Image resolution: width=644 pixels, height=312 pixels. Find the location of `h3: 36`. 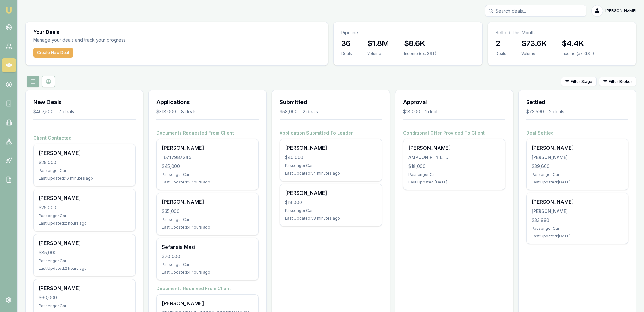

h3: 36 is located at coordinates (347, 43).